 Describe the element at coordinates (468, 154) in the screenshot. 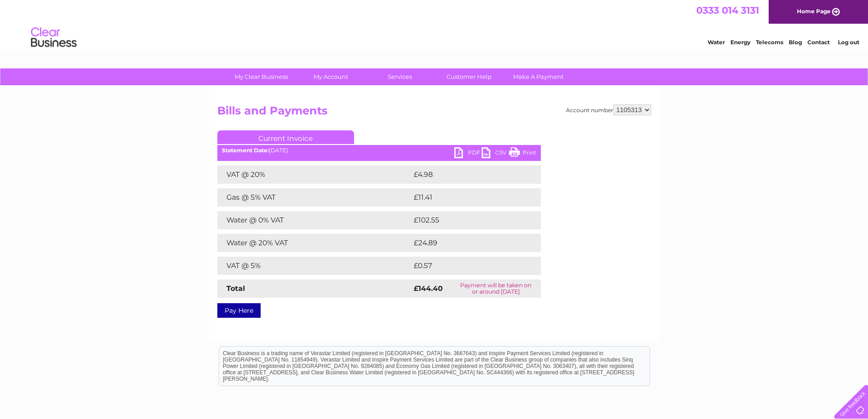

I see `a: PDF` at that location.